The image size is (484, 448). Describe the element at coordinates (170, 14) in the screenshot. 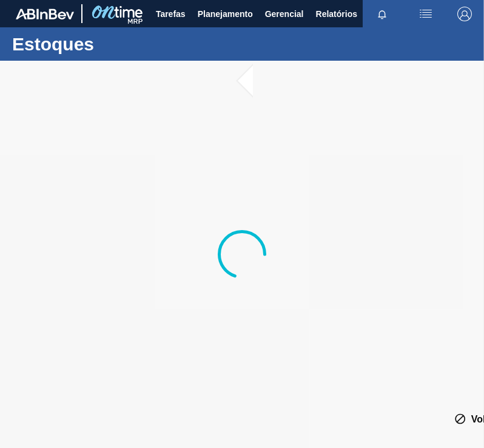

I see `span: Tarefas` at that location.